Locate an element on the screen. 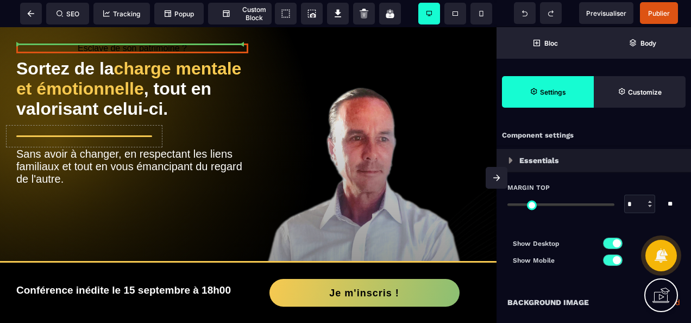  div: Sortez de la , tout en valorisant celui-ci. is located at coordinates (132, 61).